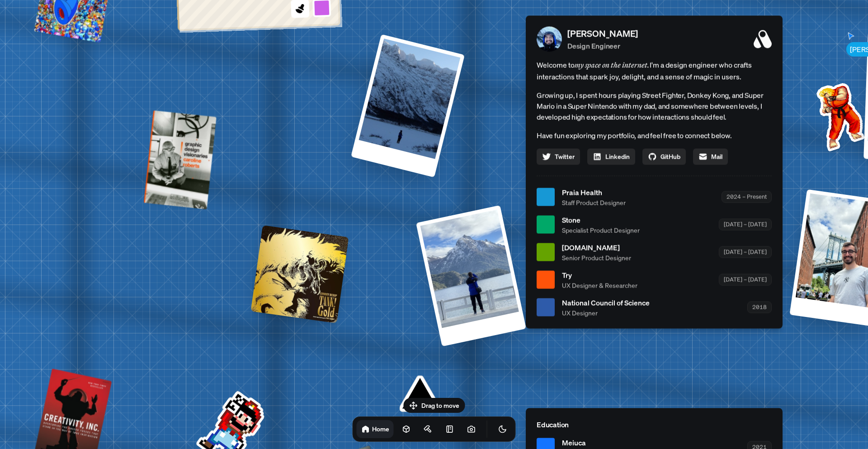 Image resolution: width=868 pixels, height=449 pixels. I want to click on span: UX Designer, so click(606, 313).